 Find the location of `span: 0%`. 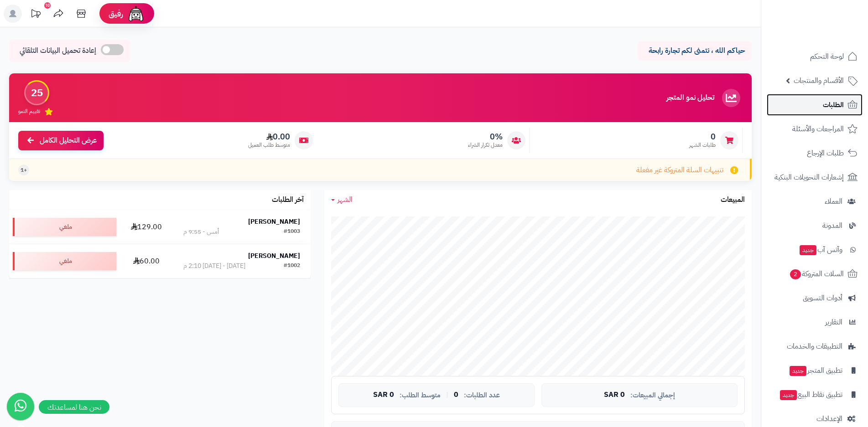

span: 0% is located at coordinates (485, 137).